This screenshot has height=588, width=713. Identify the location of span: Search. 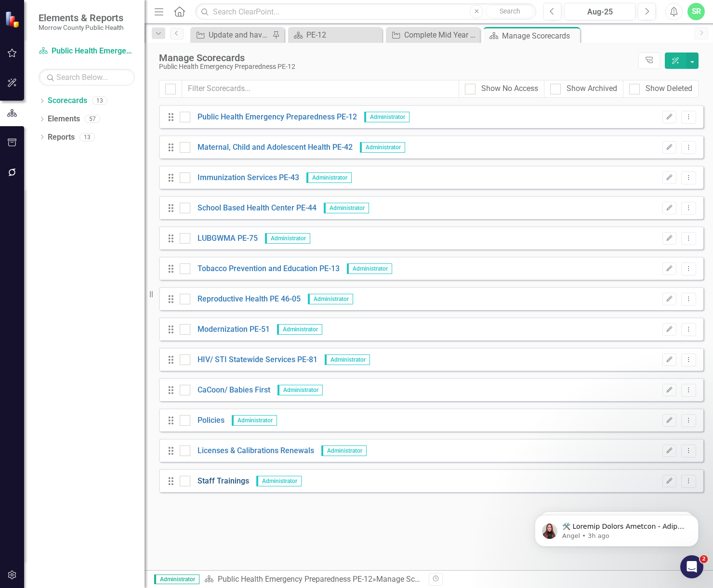
(510, 11).